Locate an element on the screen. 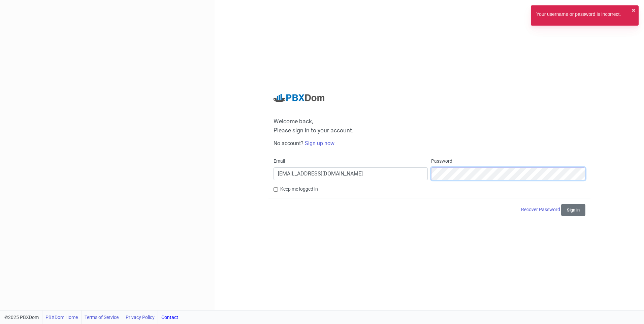  a: Privacy Policy is located at coordinates (140, 317).